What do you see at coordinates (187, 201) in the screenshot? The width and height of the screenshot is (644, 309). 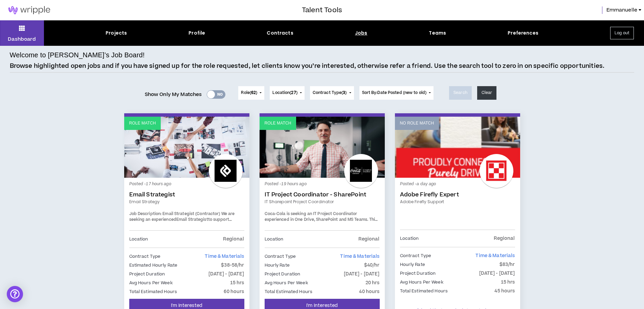 I see `a: Email Strategy` at bounding box center [187, 201].